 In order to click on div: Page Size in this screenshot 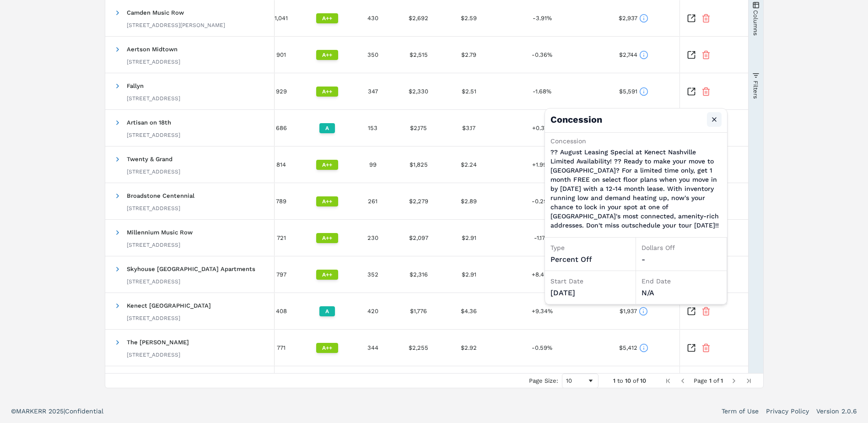, I will do `click(580, 381)`.